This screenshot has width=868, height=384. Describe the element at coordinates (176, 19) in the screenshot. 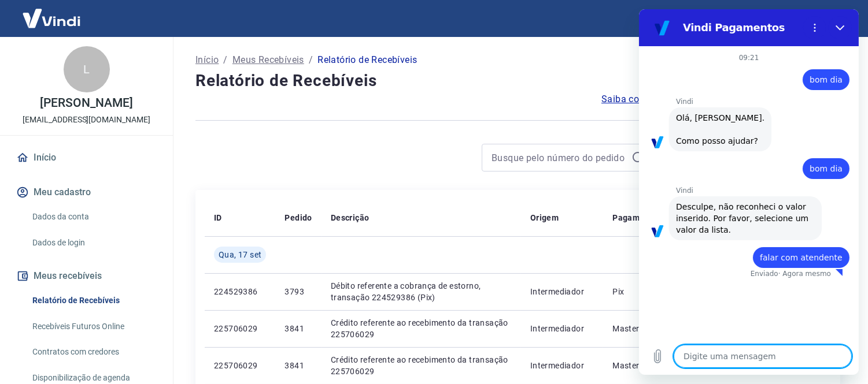

I see `button: Menu de opções` at that location.